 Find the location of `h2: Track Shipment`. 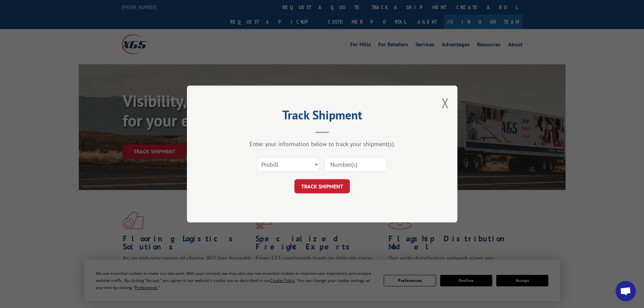

h2: Track Shipment is located at coordinates (322, 117).